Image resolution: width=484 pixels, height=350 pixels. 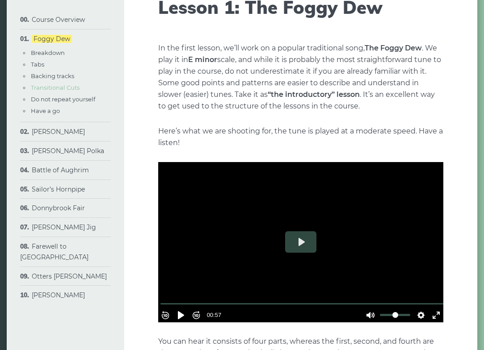 What do you see at coordinates (48, 53) in the screenshot?
I see `a: Breakdown` at bounding box center [48, 53].